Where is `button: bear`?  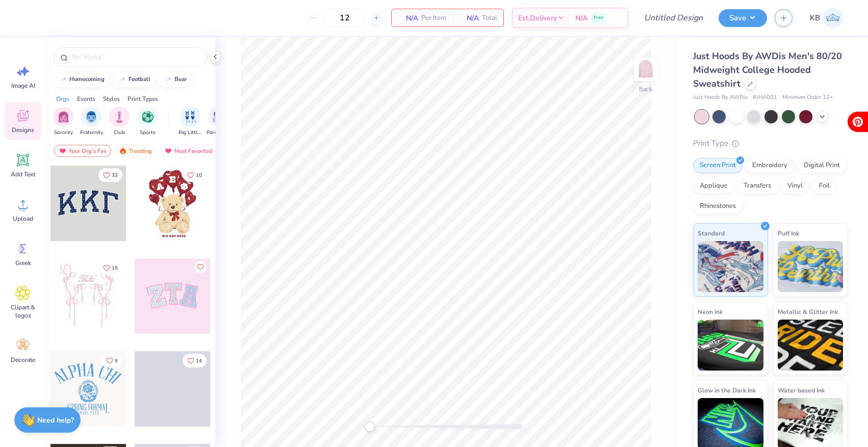
button: bear is located at coordinates (175, 79).